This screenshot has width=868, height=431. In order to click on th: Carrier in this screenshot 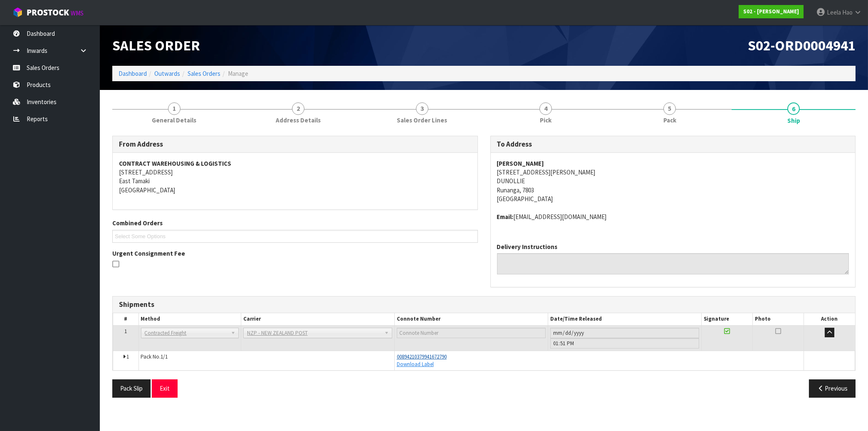, I will do `click(317, 319)`.